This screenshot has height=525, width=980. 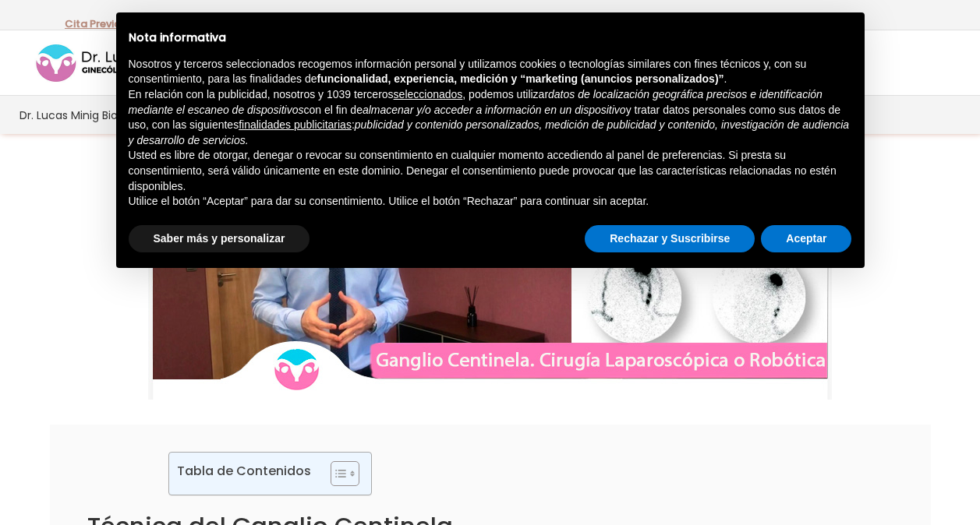 What do you see at coordinates (490, 117) in the screenshot?
I see `p: En relación con la publicidad, nosotros y 1039 terceros , podemos utilizar con el fin de y tratar...` at bounding box center [490, 117].